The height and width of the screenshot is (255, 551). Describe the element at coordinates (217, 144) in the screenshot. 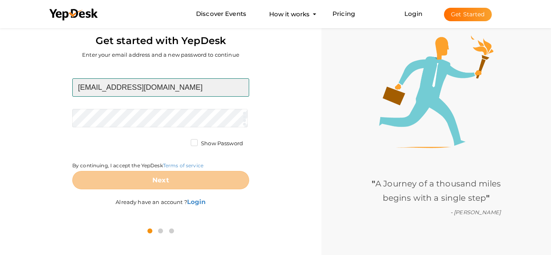

I see `label: Show Password` at that location.